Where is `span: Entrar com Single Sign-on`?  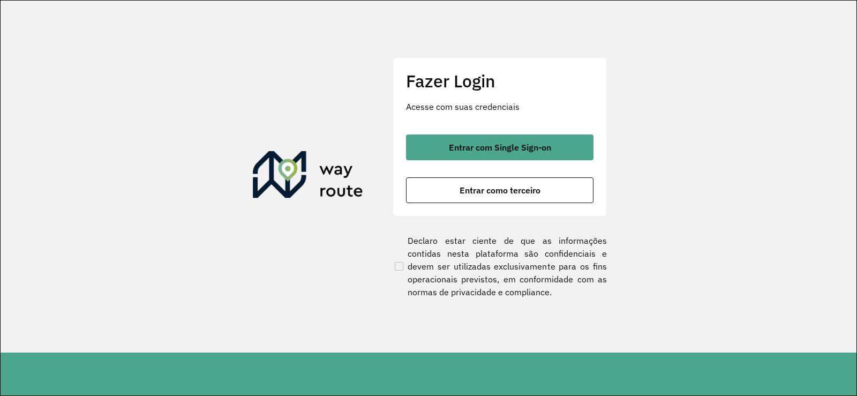 span: Entrar com Single Sign-on is located at coordinates (499, 147).